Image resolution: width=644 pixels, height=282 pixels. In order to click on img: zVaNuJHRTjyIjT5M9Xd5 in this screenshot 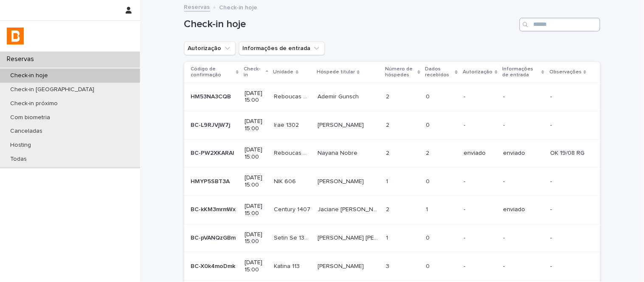, I will do `click(15, 36)`.